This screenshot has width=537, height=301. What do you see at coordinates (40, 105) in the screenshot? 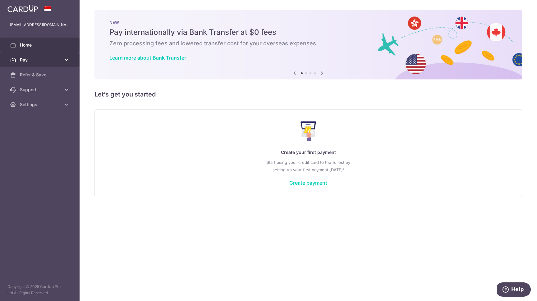
I see `span: Settings` at bounding box center [40, 105].